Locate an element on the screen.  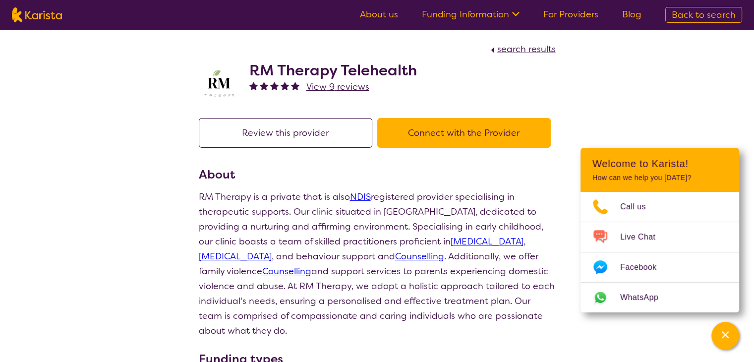
a: search results is located at coordinates (522, 49).